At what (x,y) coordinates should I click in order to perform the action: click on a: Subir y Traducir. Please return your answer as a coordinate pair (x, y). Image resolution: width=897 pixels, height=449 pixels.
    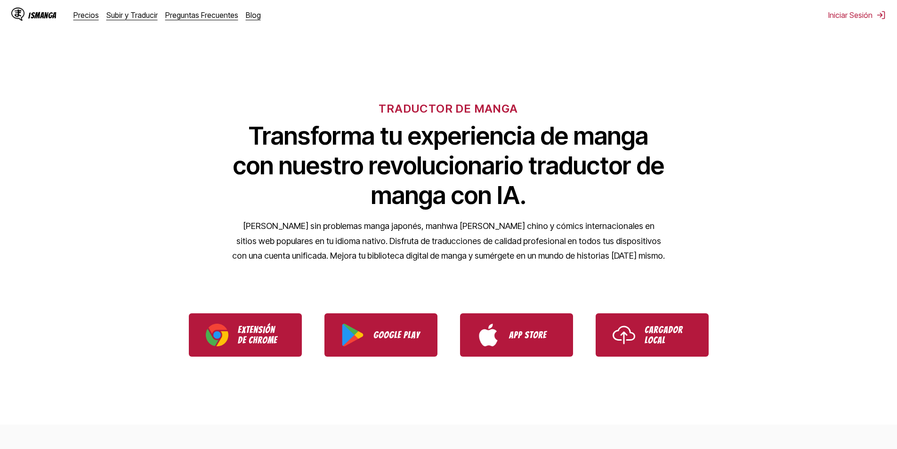
    Looking at the image, I should click on (132, 15).